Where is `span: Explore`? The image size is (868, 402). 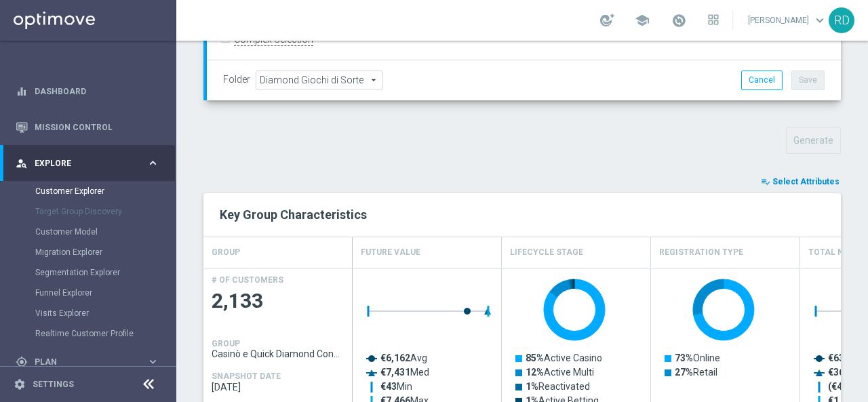 span: Explore is located at coordinates (90, 163).